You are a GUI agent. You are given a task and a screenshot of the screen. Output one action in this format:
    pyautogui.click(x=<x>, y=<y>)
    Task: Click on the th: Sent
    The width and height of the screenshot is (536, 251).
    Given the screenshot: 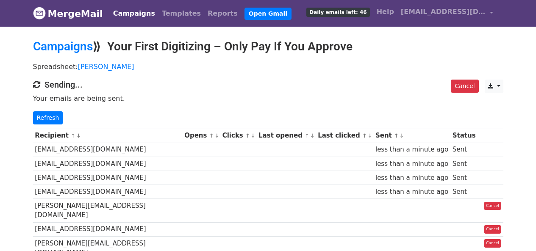 What is the action you would take?
    pyautogui.click(x=412, y=136)
    